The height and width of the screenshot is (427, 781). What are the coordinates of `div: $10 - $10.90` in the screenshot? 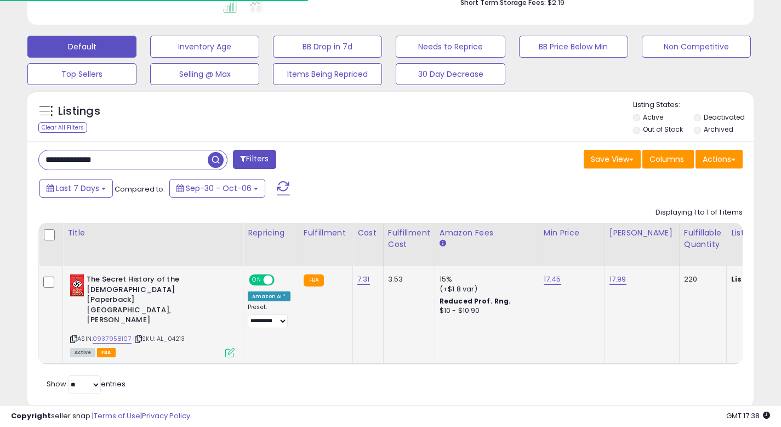 It's located at (485, 310).